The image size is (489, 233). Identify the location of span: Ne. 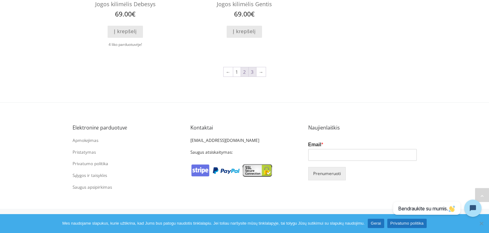
(481, 223).